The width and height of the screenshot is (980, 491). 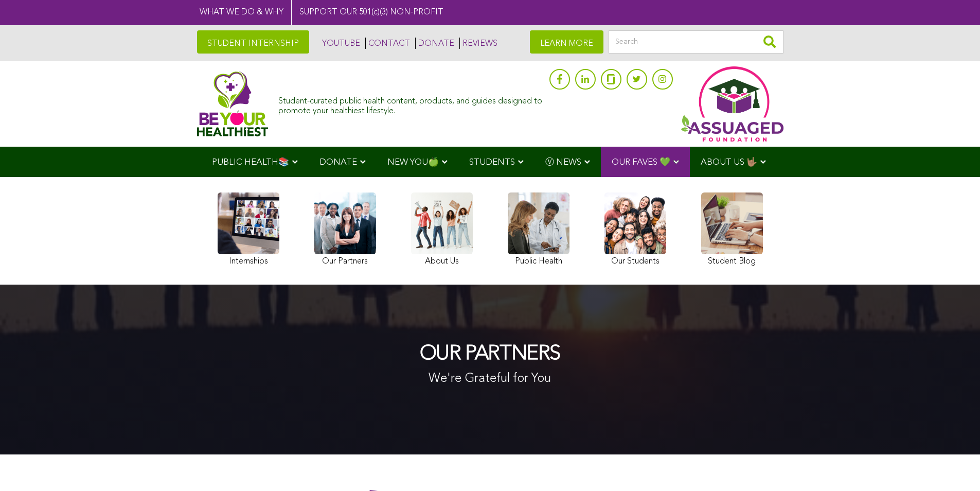 I want to click on span: ABOUT US 🤟🏽, so click(x=729, y=162).